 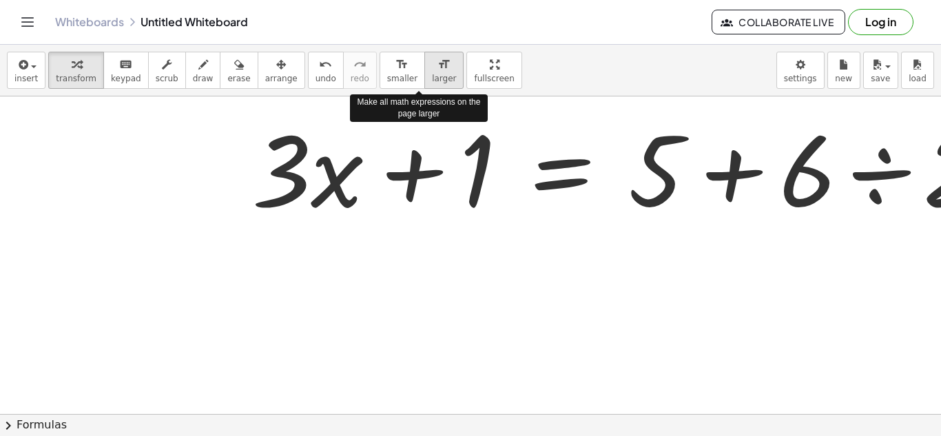 What do you see at coordinates (779, 22) in the screenshot?
I see `button: Collaborate Live` at bounding box center [779, 22].